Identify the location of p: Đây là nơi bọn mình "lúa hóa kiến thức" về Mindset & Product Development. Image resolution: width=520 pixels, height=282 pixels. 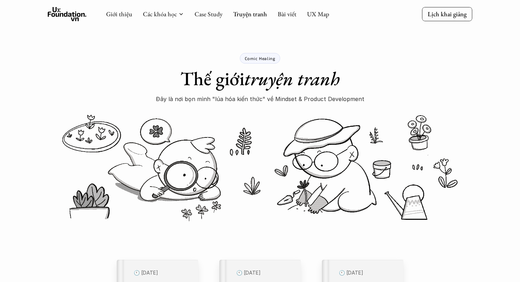
(260, 99).